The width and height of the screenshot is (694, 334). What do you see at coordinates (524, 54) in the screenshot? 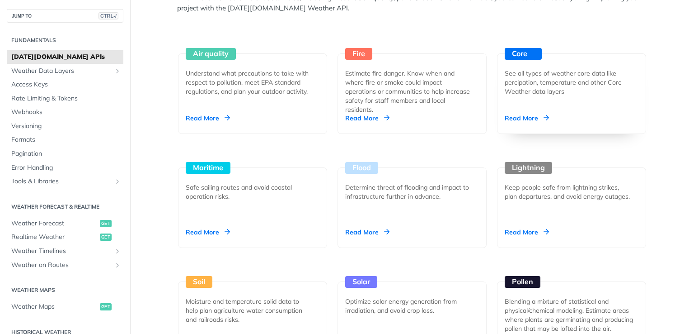
I see `div: Core` at bounding box center [524, 54].